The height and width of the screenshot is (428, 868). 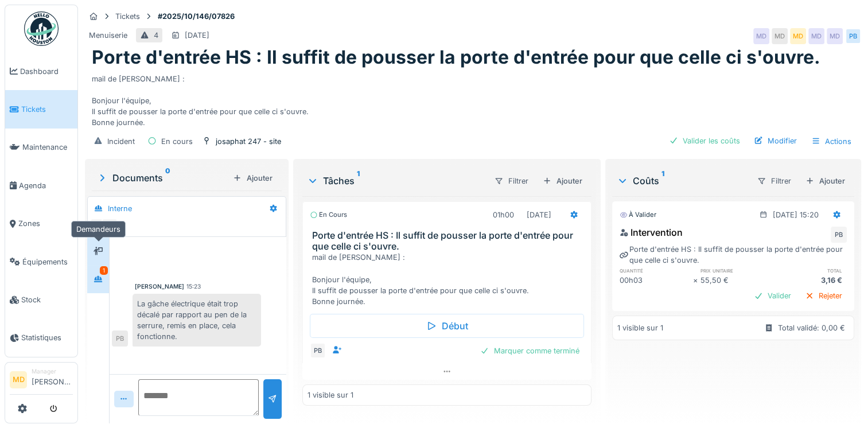 I want to click on div: Tâches, so click(x=396, y=181).